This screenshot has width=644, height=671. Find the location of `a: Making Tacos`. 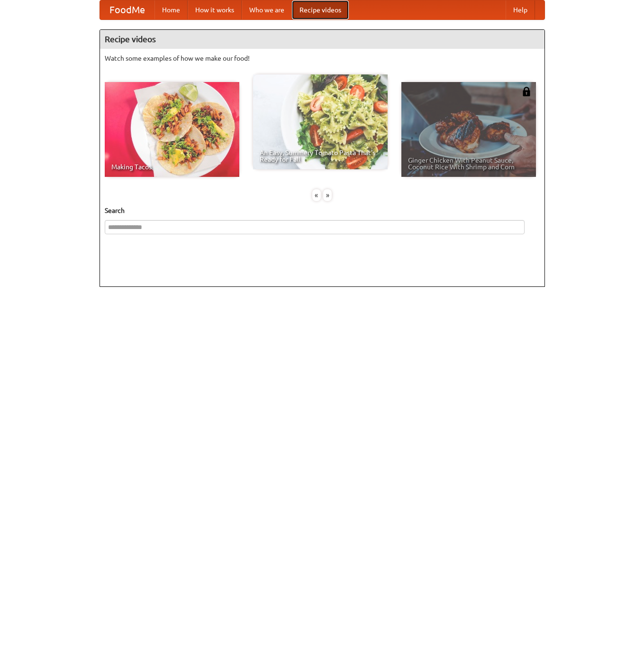

a: Making Tacos is located at coordinates (172, 129).